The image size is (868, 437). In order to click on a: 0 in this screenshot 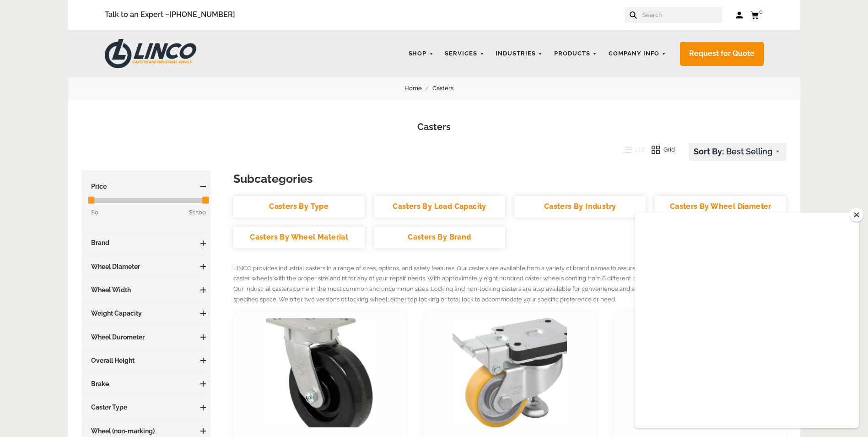, I will do `click(757, 14)`.